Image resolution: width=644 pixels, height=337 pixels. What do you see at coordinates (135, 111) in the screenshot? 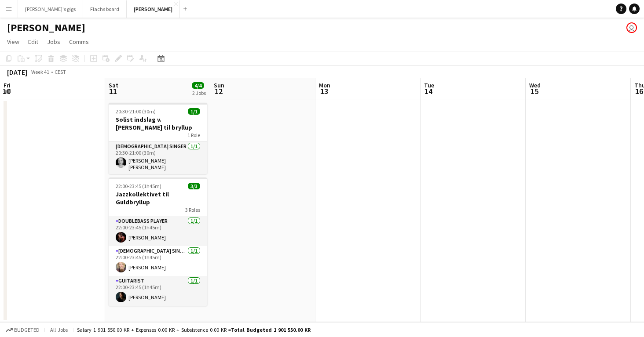
I see `span: 20:30-21:00 (30m)` at bounding box center [135, 111].